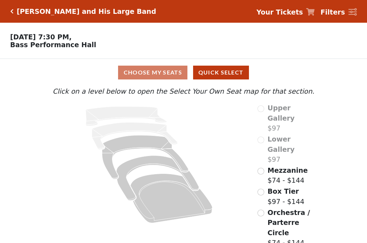  What do you see at coordinates (283, 192) in the screenshot?
I see `span: Box Tier` at bounding box center [283, 192].